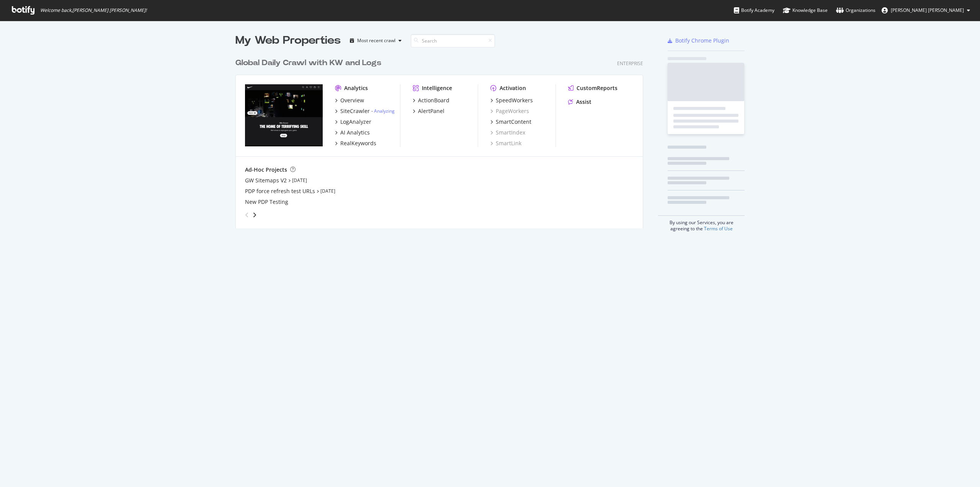 The width and height of the screenshot is (980, 487). Describe the element at coordinates (507, 133) in the screenshot. I see `a: SmartIndex` at that location.